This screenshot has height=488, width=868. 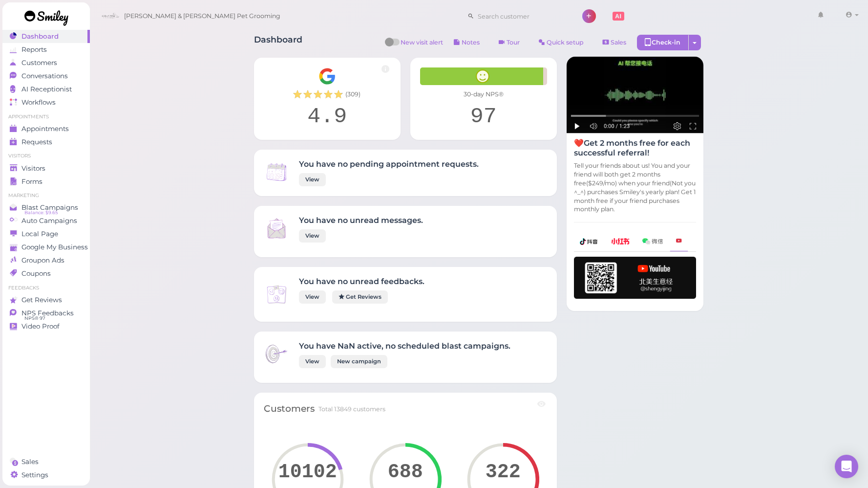 I want to click on h1: Dashboard, so click(x=278, y=44).